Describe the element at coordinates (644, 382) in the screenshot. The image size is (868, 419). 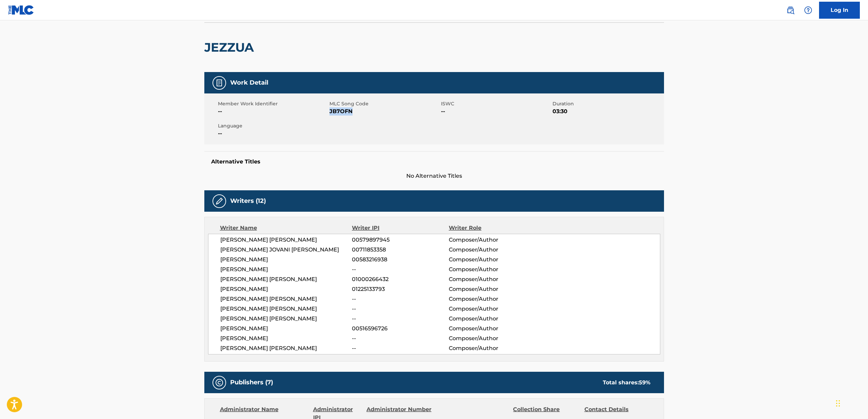
I see `span: 59 %` at that location.